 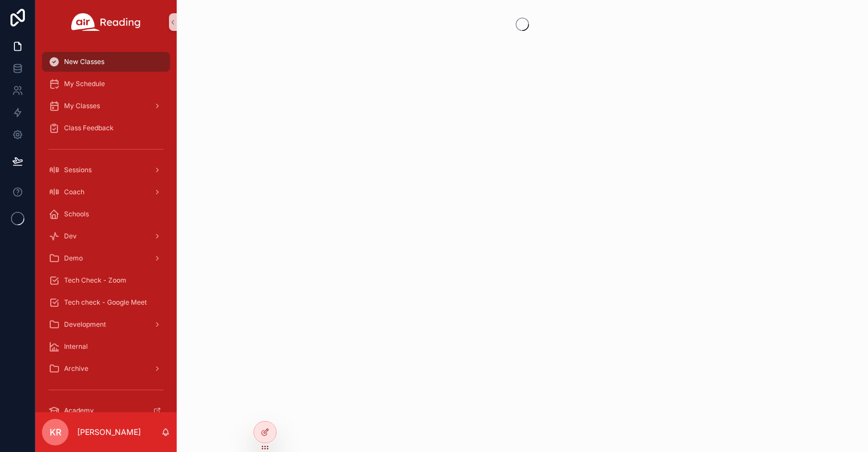 I want to click on span: Development, so click(x=85, y=324).